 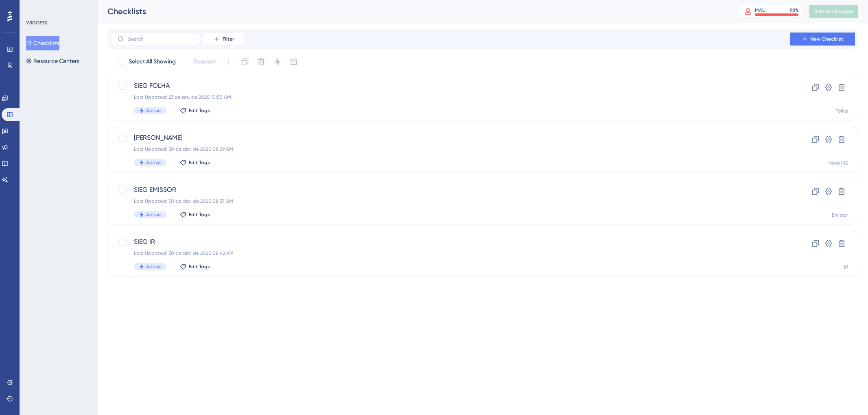 I want to click on button: New Checklist, so click(x=822, y=39).